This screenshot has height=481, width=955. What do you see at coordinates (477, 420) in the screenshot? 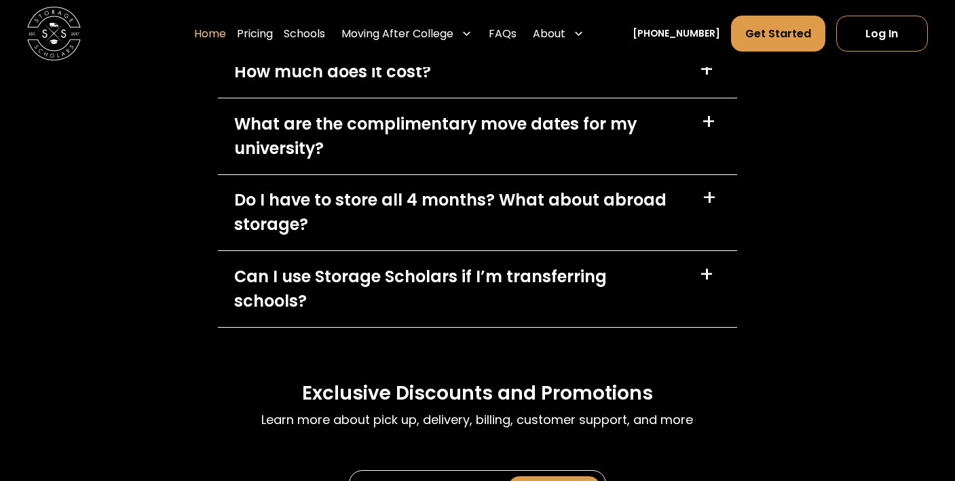
I see `p: Learn more about pick up, delivery, billing, customer support, and more` at bounding box center [477, 420].